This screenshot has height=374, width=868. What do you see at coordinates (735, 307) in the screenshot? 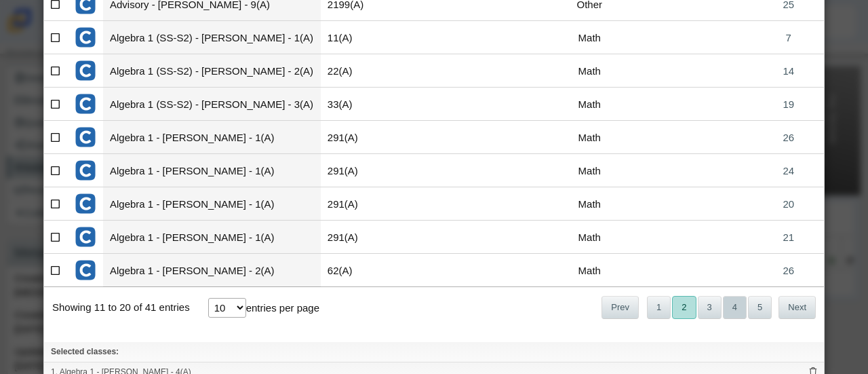
I see `button: 4` at bounding box center [735, 307].